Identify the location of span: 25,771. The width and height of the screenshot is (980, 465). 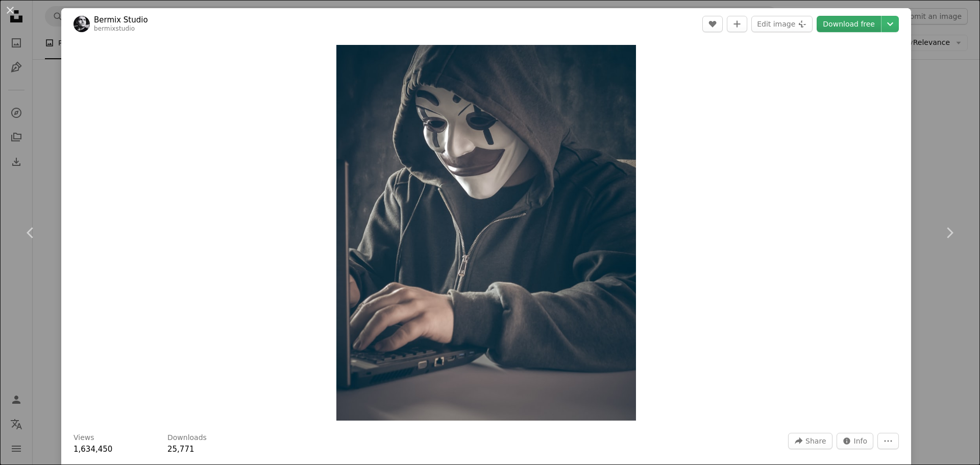
(181, 449).